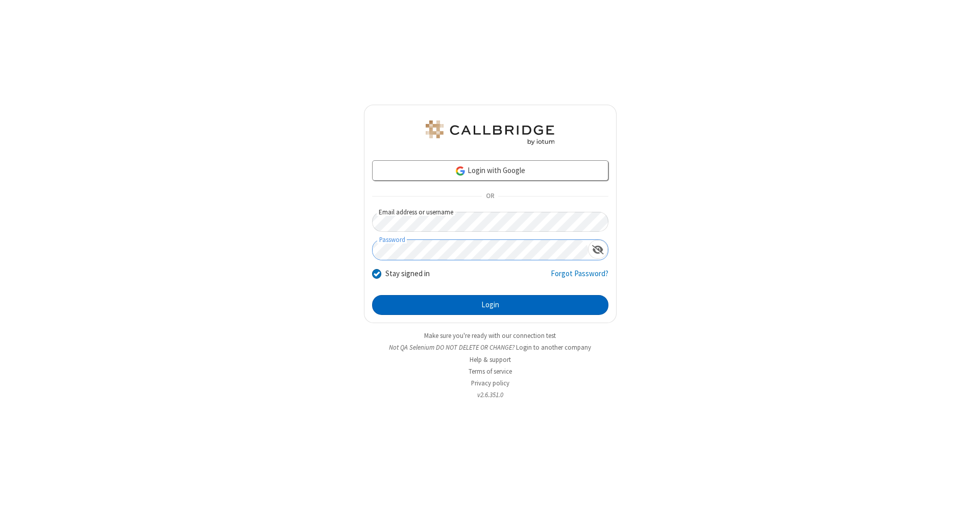  Describe the element at coordinates (490, 394) in the screenshot. I see `li: v2.6.351.0` at that location.